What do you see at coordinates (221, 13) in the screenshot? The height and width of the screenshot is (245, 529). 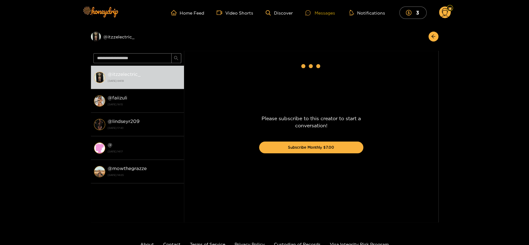 I see `span: video-camera` at bounding box center [221, 13].